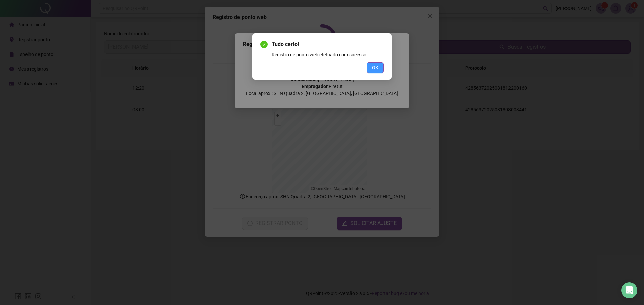 The image size is (644, 305). Describe the element at coordinates (327, 44) in the screenshot. I see `span: Tudo certo!` at that location.